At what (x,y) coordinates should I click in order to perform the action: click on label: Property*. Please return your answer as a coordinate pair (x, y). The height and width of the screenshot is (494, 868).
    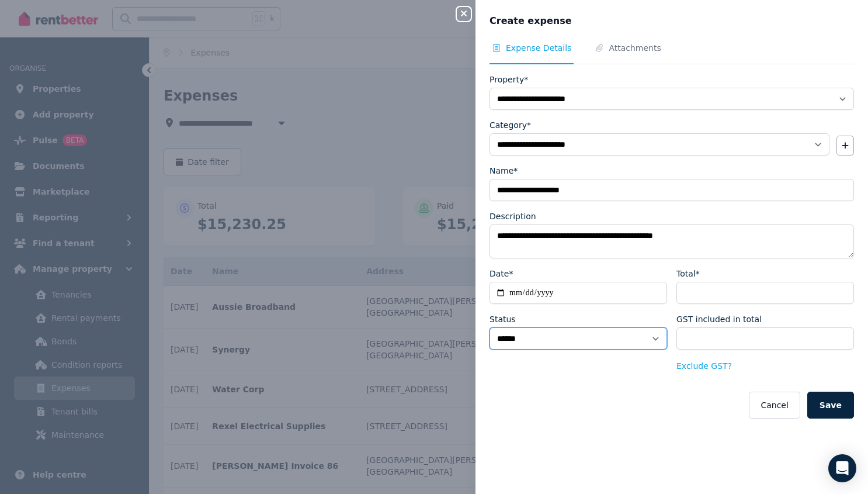
    Looking at the image, I should click on (509, 79).